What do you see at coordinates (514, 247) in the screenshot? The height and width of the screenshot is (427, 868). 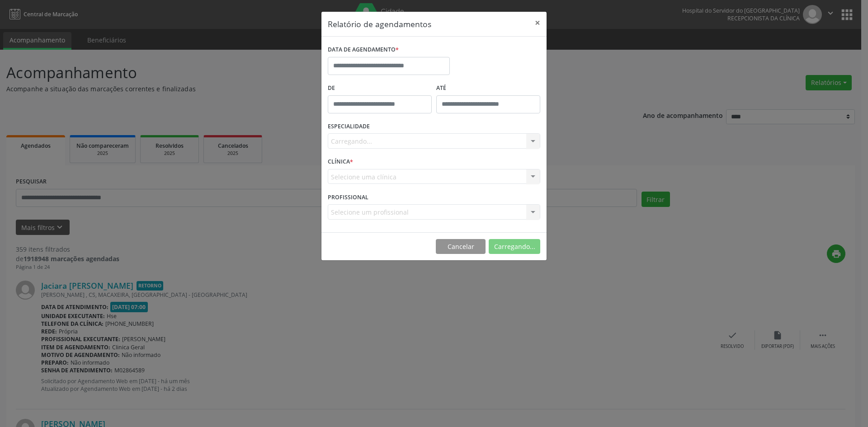 I see `button: Carregando...` at bounding box center [514, 247].